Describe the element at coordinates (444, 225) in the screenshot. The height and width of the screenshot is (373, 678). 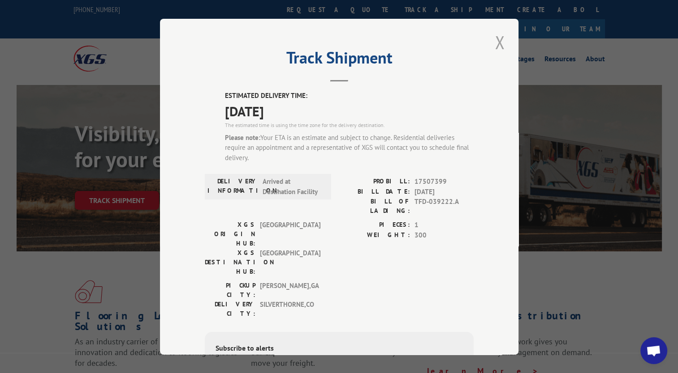
I see `span: 1` at that location.